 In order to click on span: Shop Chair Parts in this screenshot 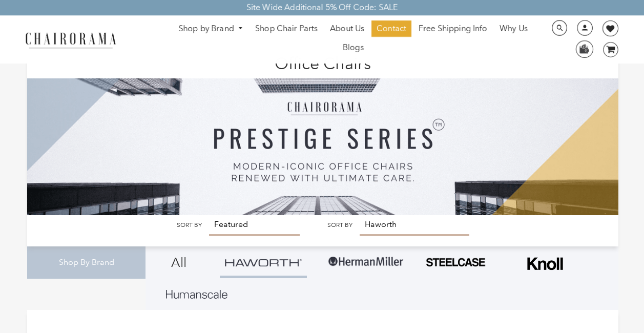, I will do `click(286, 29)`.